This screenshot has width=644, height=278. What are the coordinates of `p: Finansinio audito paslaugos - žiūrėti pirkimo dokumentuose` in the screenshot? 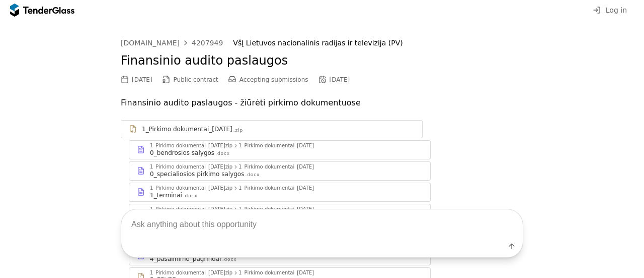 It's located at (322, 103).